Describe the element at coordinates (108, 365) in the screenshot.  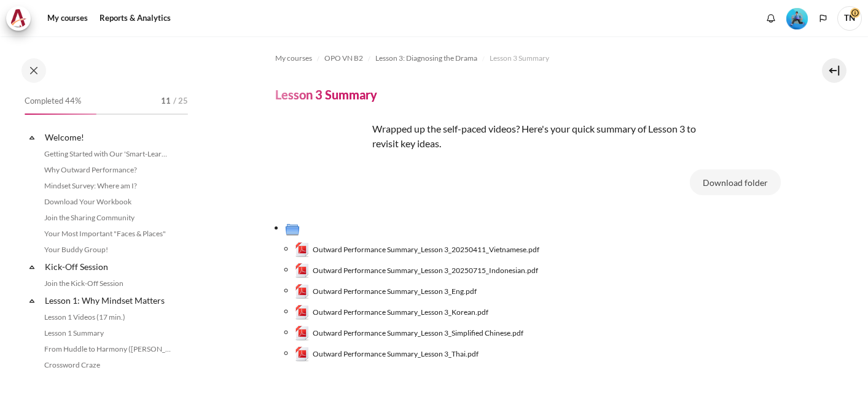
I see `a: Crossword Craze` at that location.